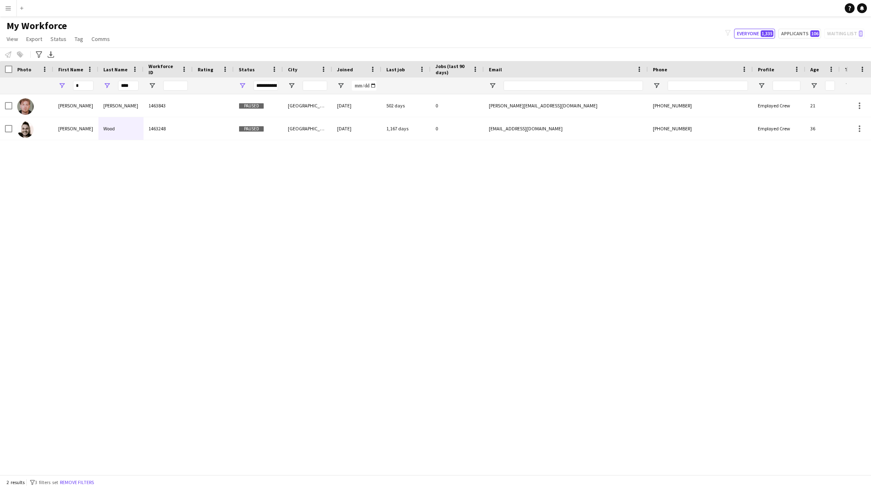 The height and width of the screenshot is (489, 871). What do you see at coordinates (660, 69) in the screenshot?
I see `span: Phone` at bounding box center [660, 69].